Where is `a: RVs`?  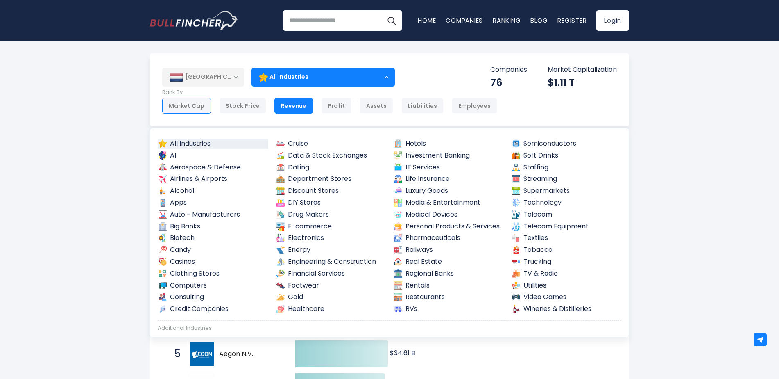 a: RVs is located at coordinates (449, 309).